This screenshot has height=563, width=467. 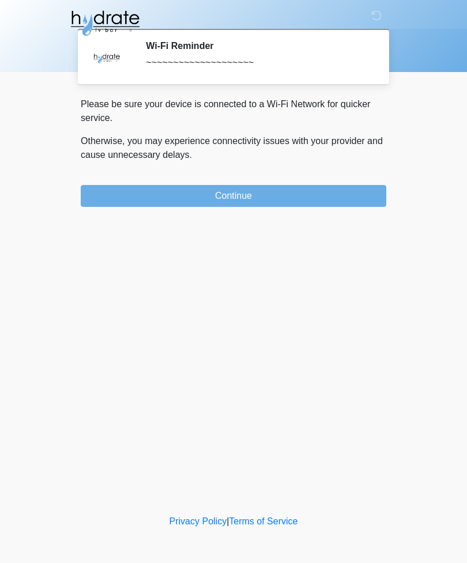 What do you see at coordinates (233, 196) in the screenshot?
I see `button: Continue` at bounding box center [233, 196].